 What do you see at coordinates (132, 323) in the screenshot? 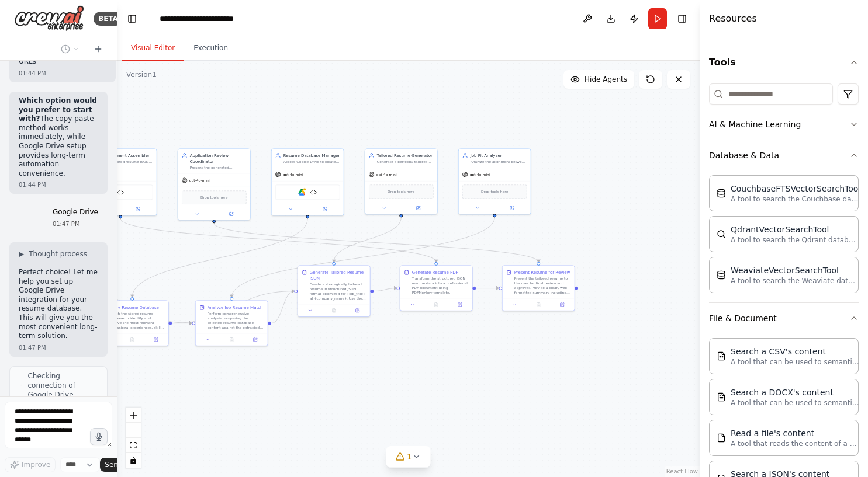
I see `div: Query Resume DatabaseSearch the stored resume database to identify and retrieve the most relevant...` at bounding box center [132, 323].